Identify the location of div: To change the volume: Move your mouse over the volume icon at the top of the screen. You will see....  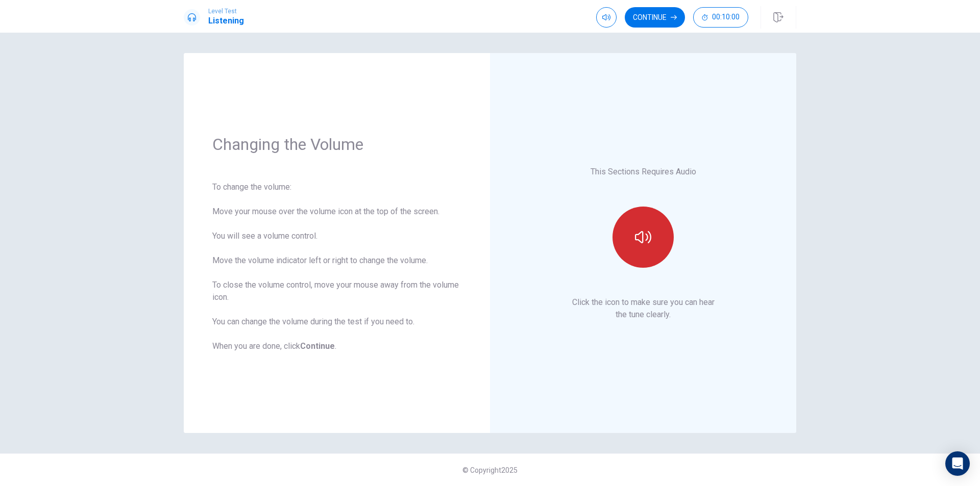
(336, 266).